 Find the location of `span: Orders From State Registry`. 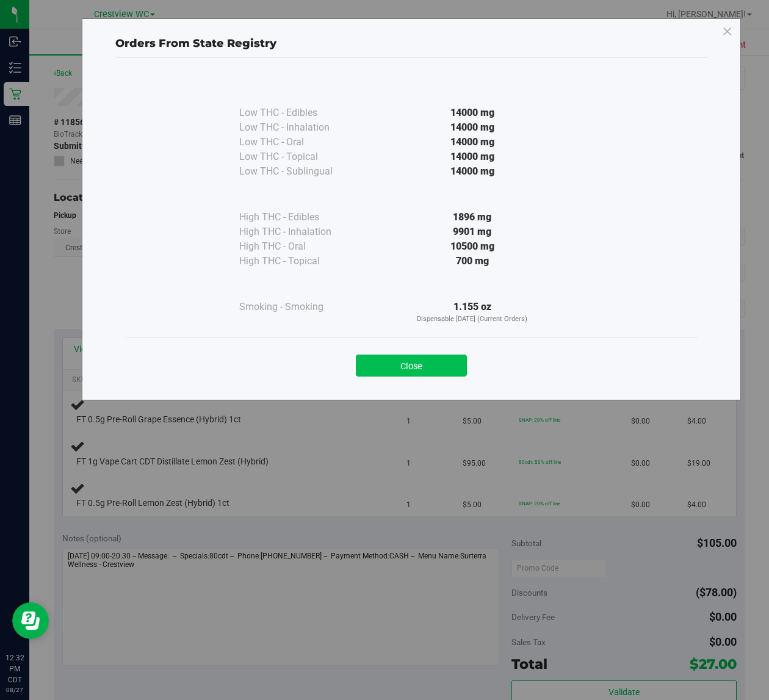

span: Orders From State Registry is located at coordinates (196, 43).